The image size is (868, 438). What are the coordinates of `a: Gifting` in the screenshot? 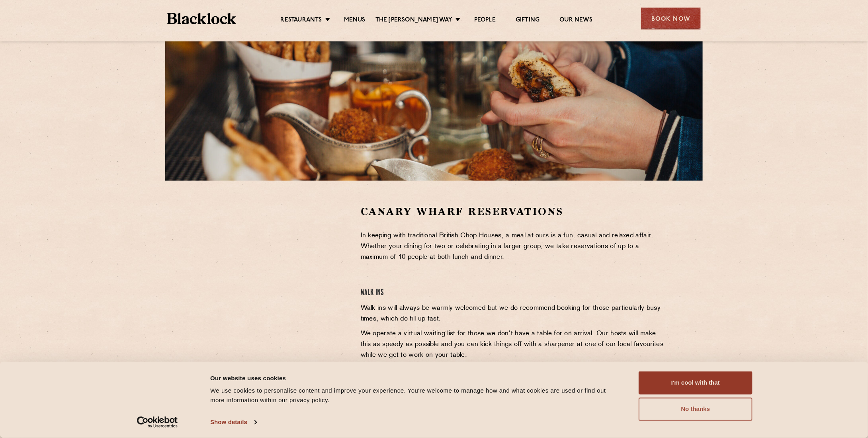 It's located at (528, 20).